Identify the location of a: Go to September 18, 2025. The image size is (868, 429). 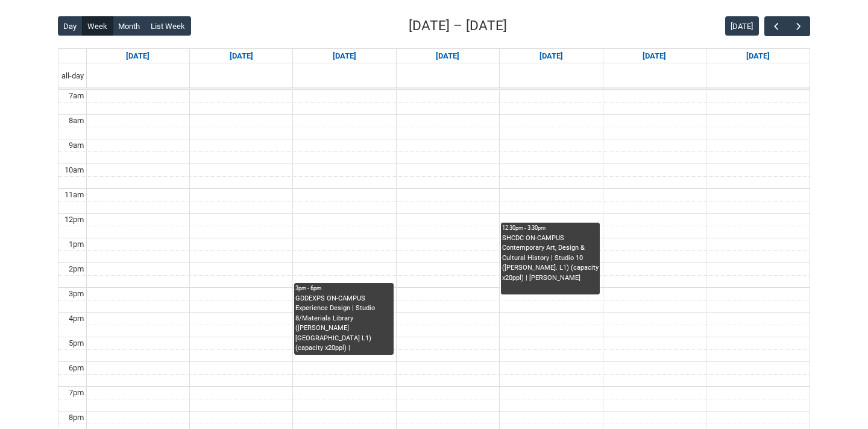
(550, 56).